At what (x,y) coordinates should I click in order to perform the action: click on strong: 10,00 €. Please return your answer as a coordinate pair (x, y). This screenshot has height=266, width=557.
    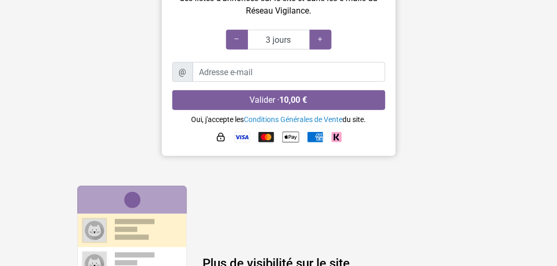
    Looking at the image, I should click on (293, 100).